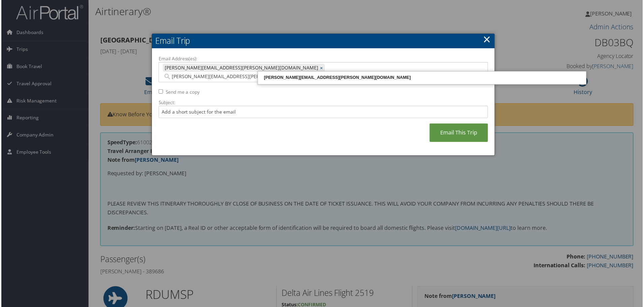 This screenshot has height=307, width=644. Describe the element at coordinates (324, 41) in the screenshot. I see `h2: Email Trip` at that location.